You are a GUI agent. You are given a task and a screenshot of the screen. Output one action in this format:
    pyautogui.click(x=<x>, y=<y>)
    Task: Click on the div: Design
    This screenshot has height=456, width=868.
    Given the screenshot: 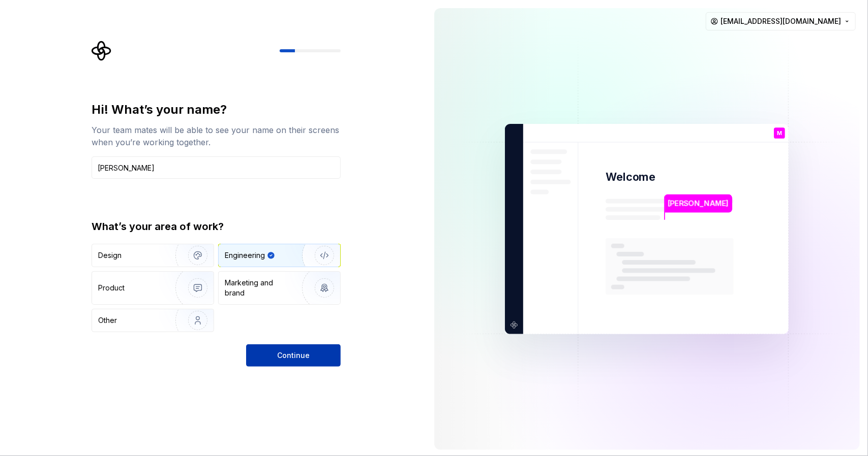 What is the action you would take?
    pyautogui.click(x=110, y=255)
    